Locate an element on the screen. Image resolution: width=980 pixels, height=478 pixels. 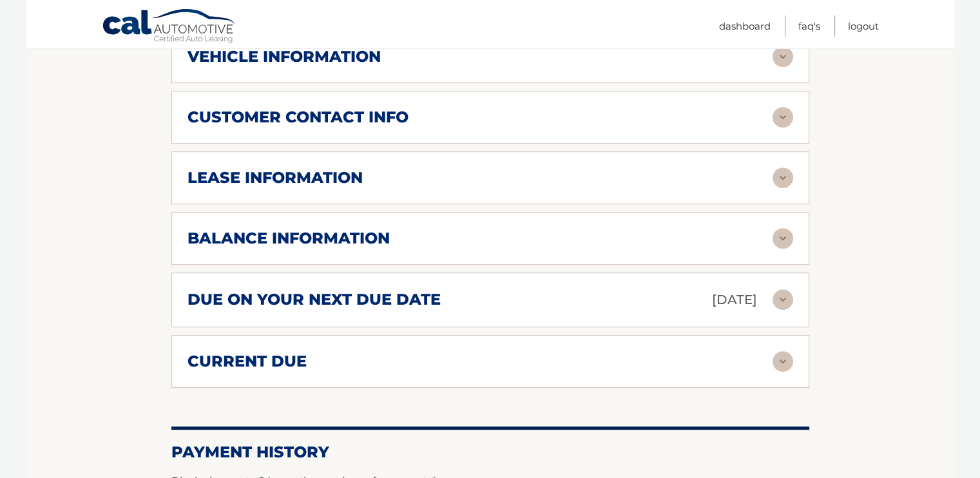
h2: due on your next due date is located at coordinates (313, 300).